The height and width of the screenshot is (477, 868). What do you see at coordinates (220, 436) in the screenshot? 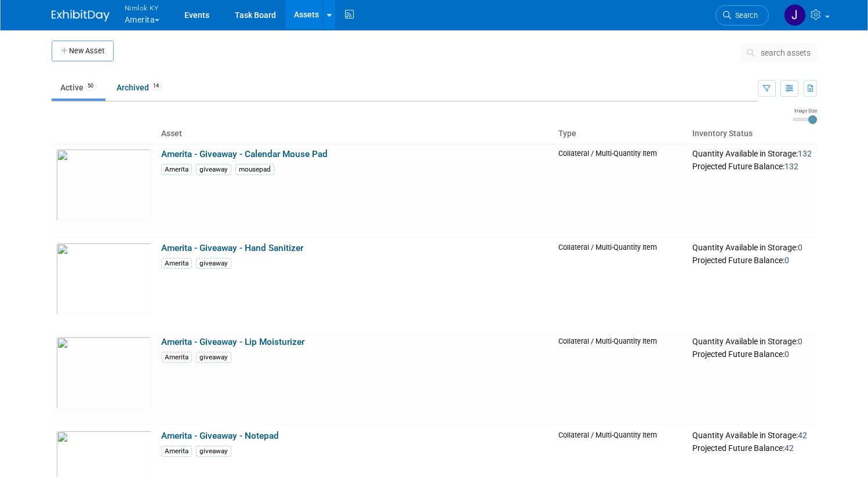
I see `a: Amerita - Giveaway - Notepad` at bounding box center [220, 436].